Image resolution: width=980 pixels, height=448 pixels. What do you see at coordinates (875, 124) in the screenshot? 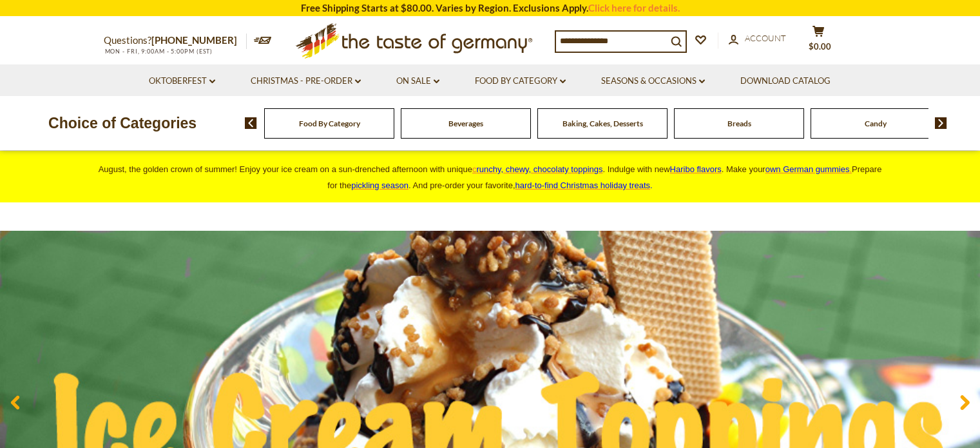
I see `a: Candy` at bounding box center [875, 124].